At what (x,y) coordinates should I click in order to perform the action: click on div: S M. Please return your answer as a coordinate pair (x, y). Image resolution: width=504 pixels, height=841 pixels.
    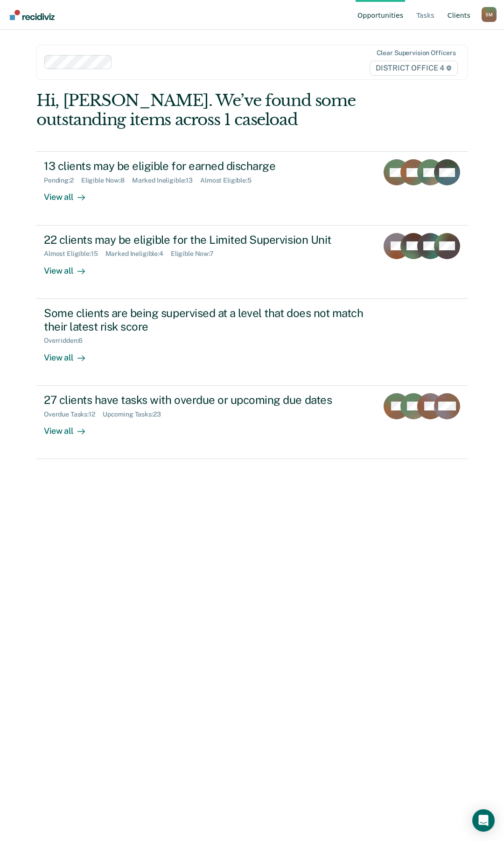
    Looking at the image, I should click on (489, 15).